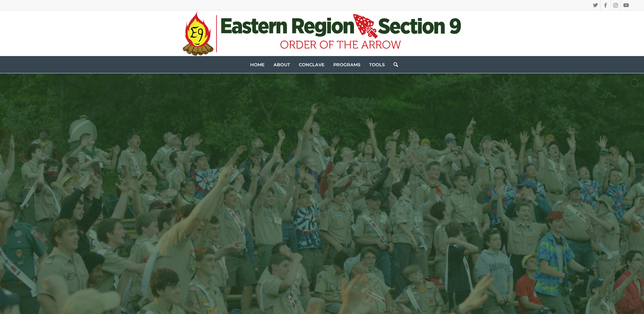 The width and height of the screenshot is (644, 314). I want to click on a: Tools, so click(377, 64).